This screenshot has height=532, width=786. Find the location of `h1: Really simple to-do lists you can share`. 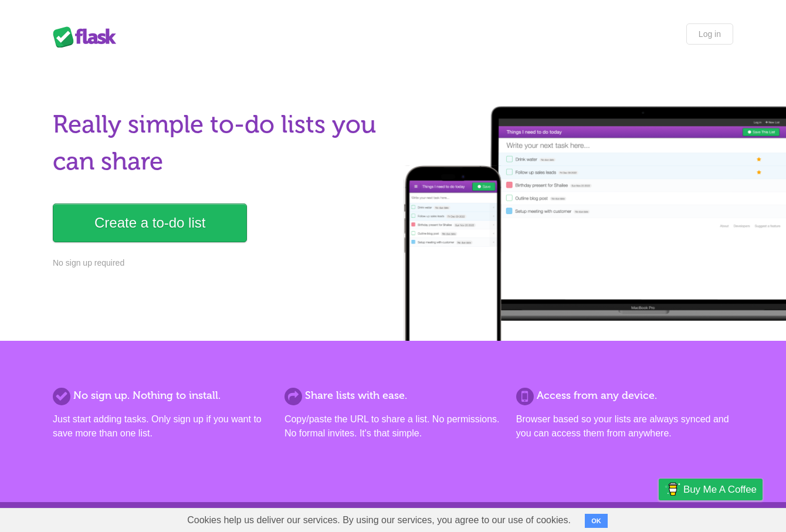

h1: Really simple to-do lists you can share is located at coordinates (220, 143).